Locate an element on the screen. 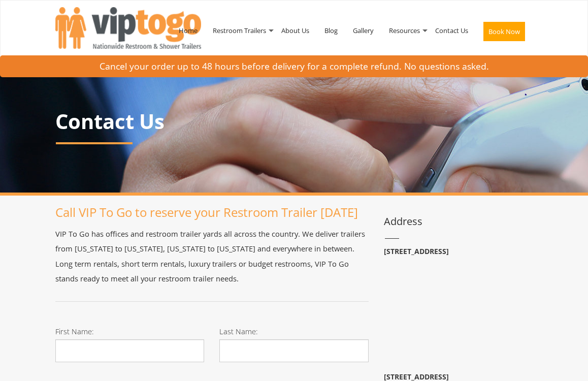  a: Gallery is located at coordinates (363, 31).